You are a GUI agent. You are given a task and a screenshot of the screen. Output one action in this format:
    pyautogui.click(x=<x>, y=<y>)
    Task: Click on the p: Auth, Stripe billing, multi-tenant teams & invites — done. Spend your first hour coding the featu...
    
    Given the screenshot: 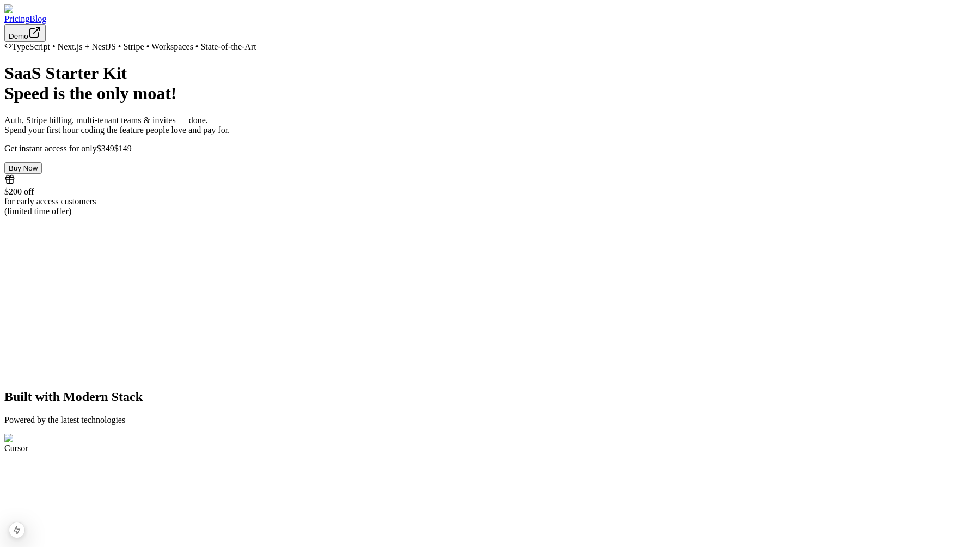 What is the action you would take?
    pyautogui.click(x=490, y=126)
    